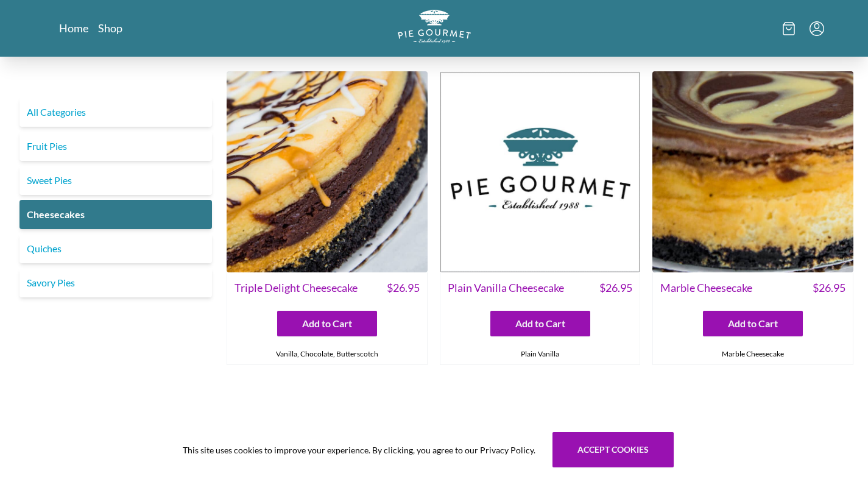 The width and height of the screenshot is (868, 482). Describe the element at coordinates (327, 172) in the screenshot. I see `a: Triple Delight Cheesecake` at that location.